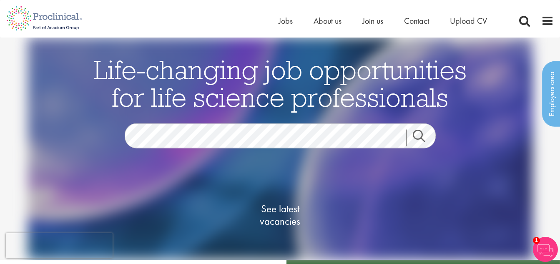 The image size is (560, 264). What do you see at coordinates (468, 21) in the screenshot?
I see `a: Upload CV` at bounding box center [468, 21].